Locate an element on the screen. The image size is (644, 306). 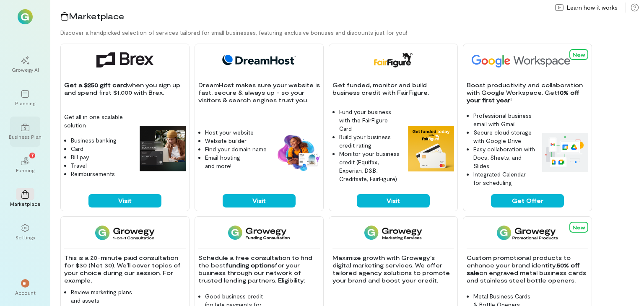
p: Custom promotional products to enhance your brand identity. on engraved metal business cards and ... is located at coordinates (527, 269).